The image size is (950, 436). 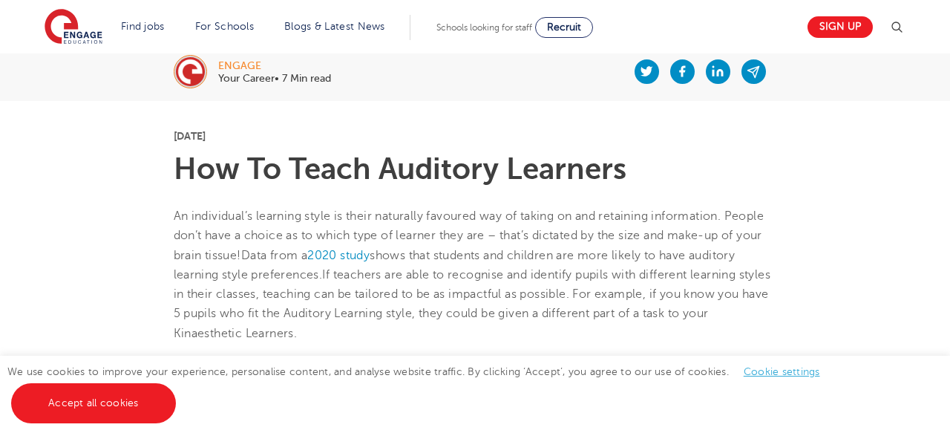 What do you see at coordinates (274, 255) in the screenshot?
I see `span: Data from a` at bounding box center [274, 255].